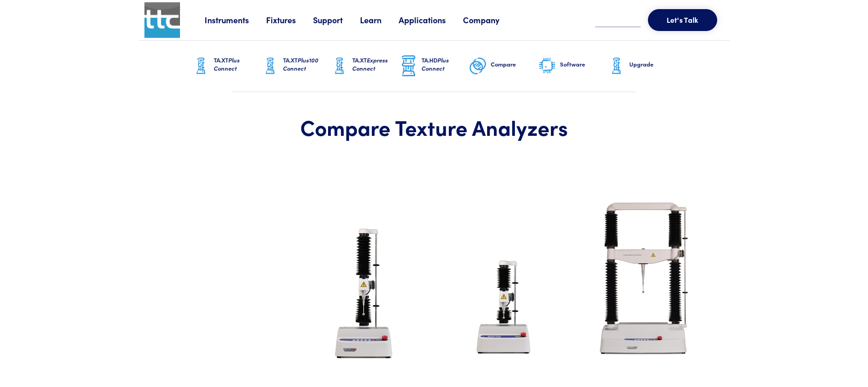 The width and height of the screenshot is (868, 387). Describe the element at coordinates (290, 20) in the screenshot. I see `a: Fixtures` at that location.